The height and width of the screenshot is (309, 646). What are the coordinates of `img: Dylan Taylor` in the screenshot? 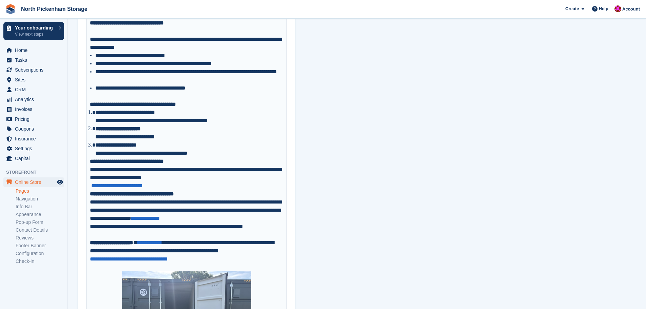 It's located at (618, 9).